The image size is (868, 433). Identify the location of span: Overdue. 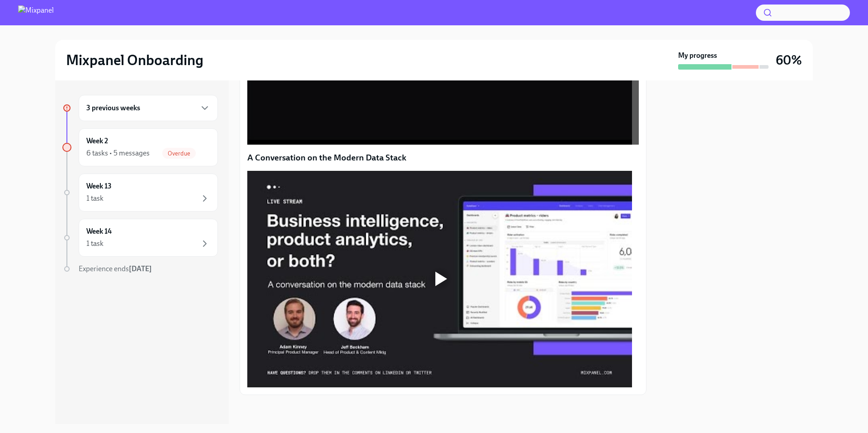
(179, 153).